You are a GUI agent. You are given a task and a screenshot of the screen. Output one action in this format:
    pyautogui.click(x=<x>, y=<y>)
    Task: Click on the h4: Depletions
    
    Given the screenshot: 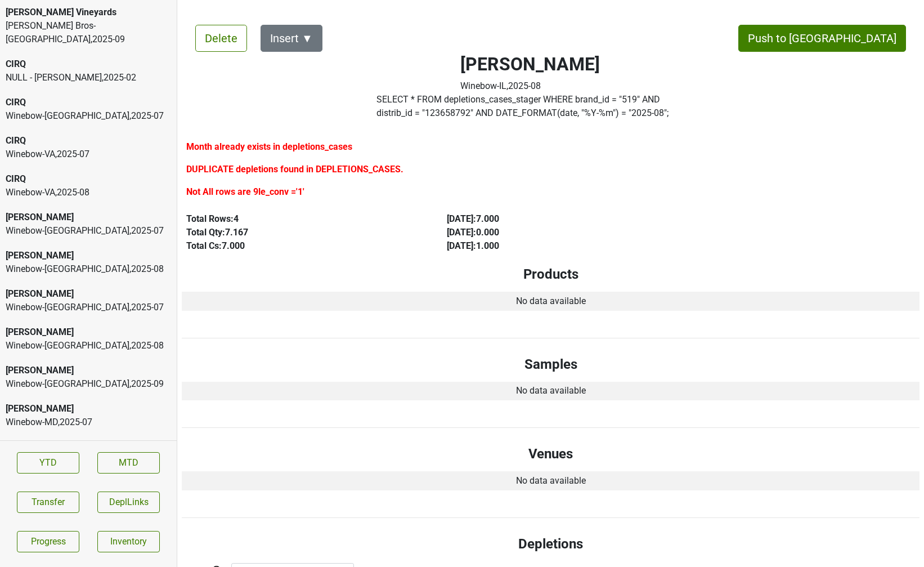 What is the action you would take?
    pyautogui.click(x=550, y=543)
    